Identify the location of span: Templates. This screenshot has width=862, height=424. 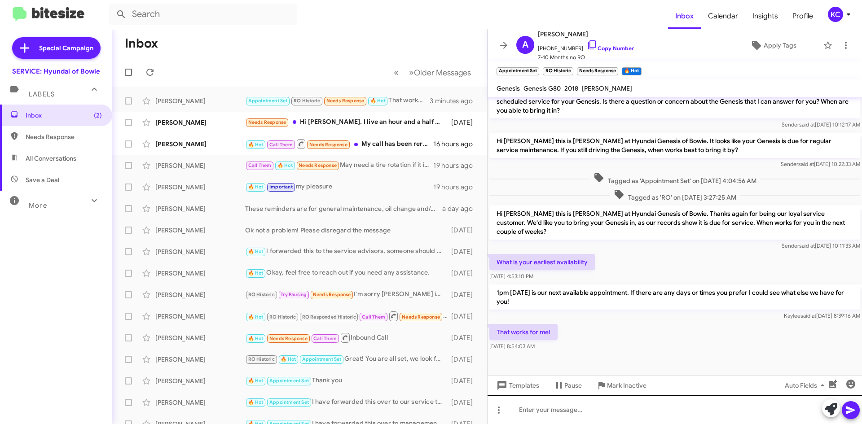
(517, 386).